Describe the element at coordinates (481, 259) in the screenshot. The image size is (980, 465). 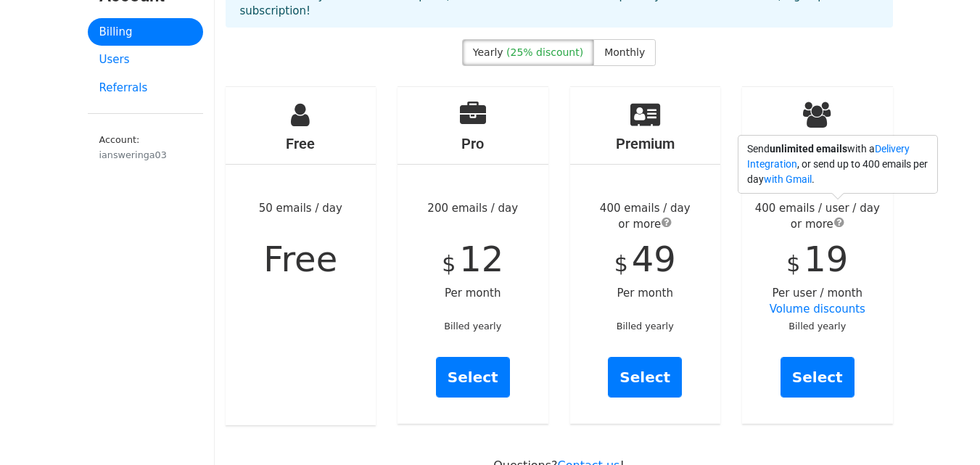
I see `span: 12` at that location.